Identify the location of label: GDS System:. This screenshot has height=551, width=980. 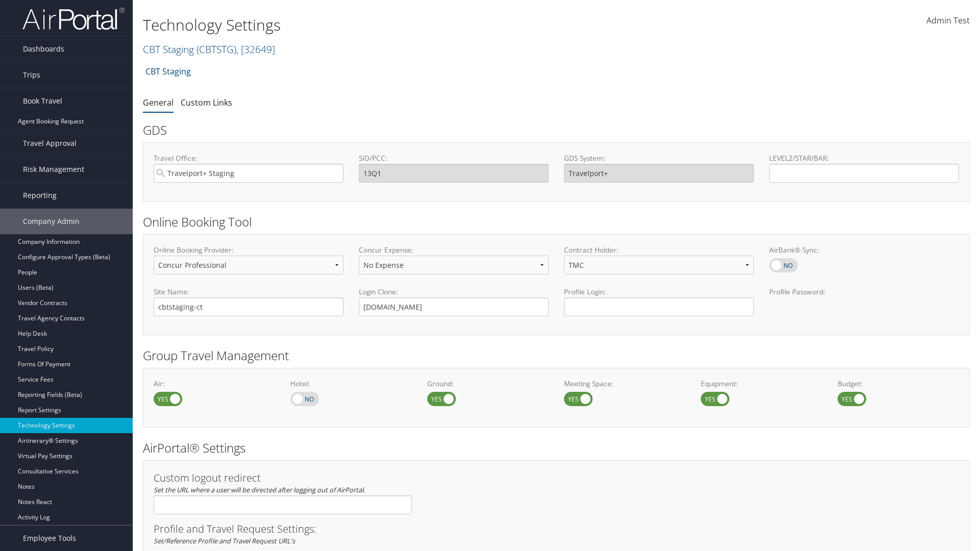
(659, 158).